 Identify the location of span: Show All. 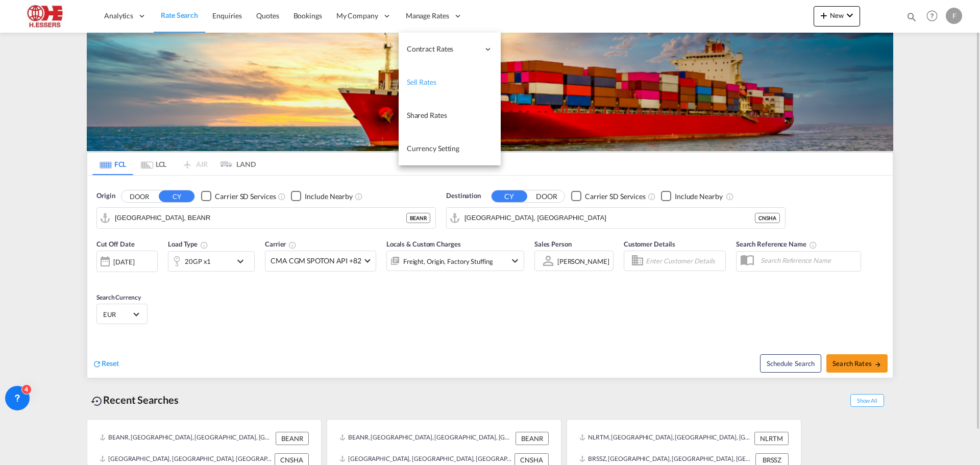
(867, 401).